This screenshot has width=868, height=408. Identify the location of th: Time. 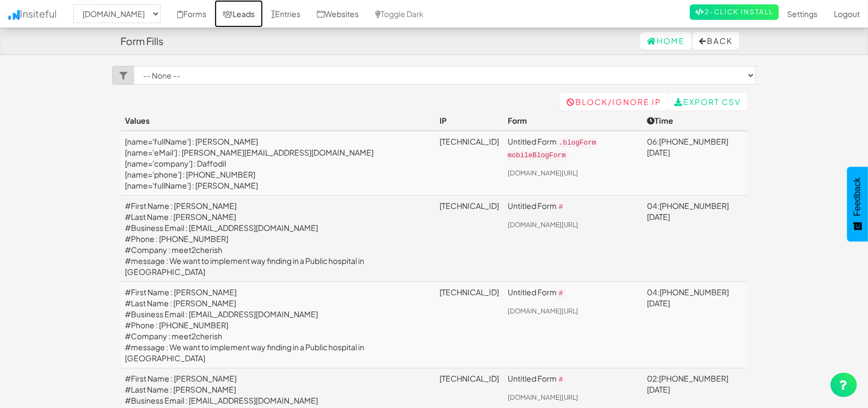
(695, 120).